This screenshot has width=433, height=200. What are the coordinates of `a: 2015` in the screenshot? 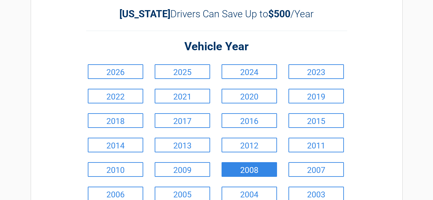 It's located at (316, 120).